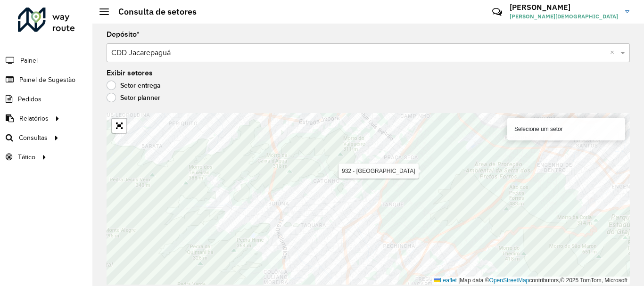  What do you see at coordinates (29, 60) in the screenshot?
I see `span: Painel` at bounding box center [29, 60].